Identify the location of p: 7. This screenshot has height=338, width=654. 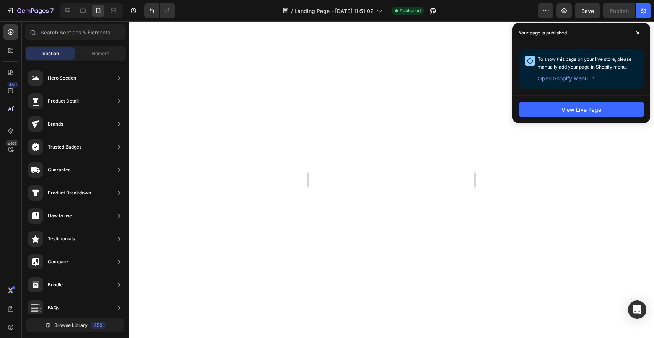
(52, 11).